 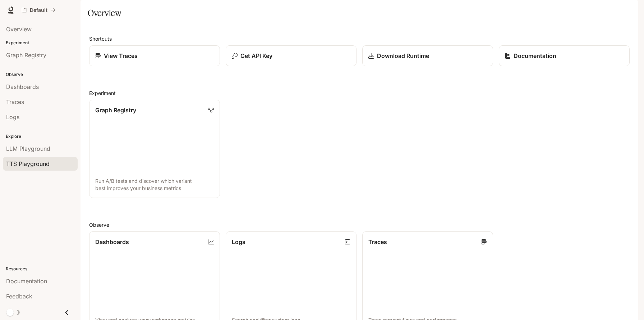 I want to click on h1: Overview, so click(x=104, y=13).